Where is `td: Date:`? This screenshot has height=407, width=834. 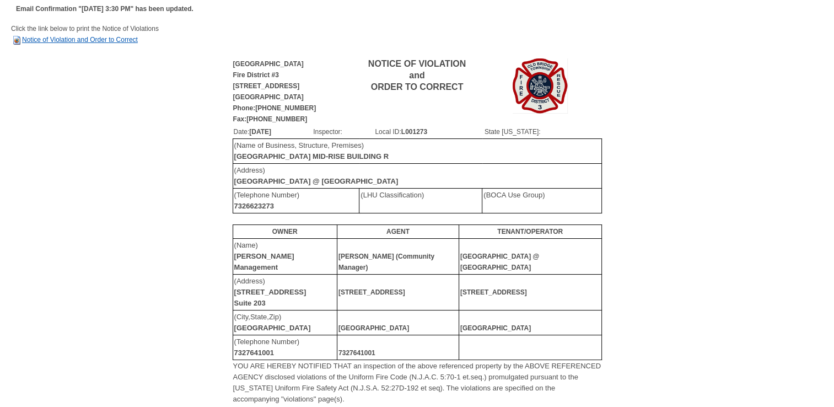 td: Date: is located at coordinates (273, 132).